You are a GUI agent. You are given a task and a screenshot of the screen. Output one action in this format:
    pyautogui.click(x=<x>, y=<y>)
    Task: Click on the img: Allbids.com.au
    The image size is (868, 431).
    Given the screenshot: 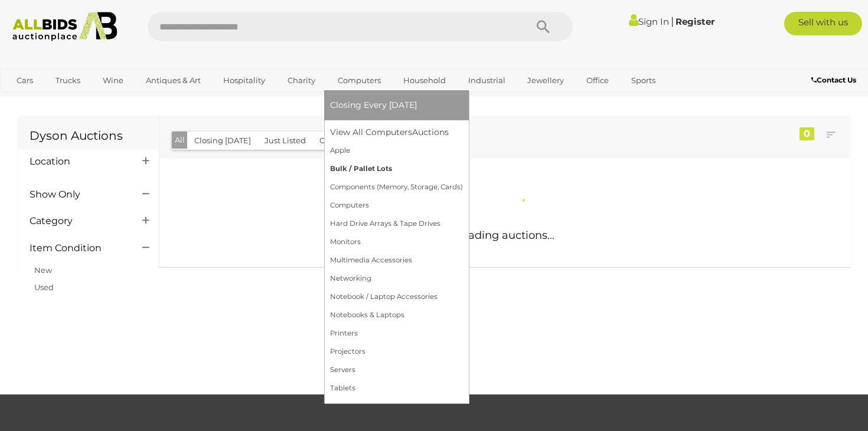 What is the action you would take?
    pyautogui.click(x=65, y=26)
    